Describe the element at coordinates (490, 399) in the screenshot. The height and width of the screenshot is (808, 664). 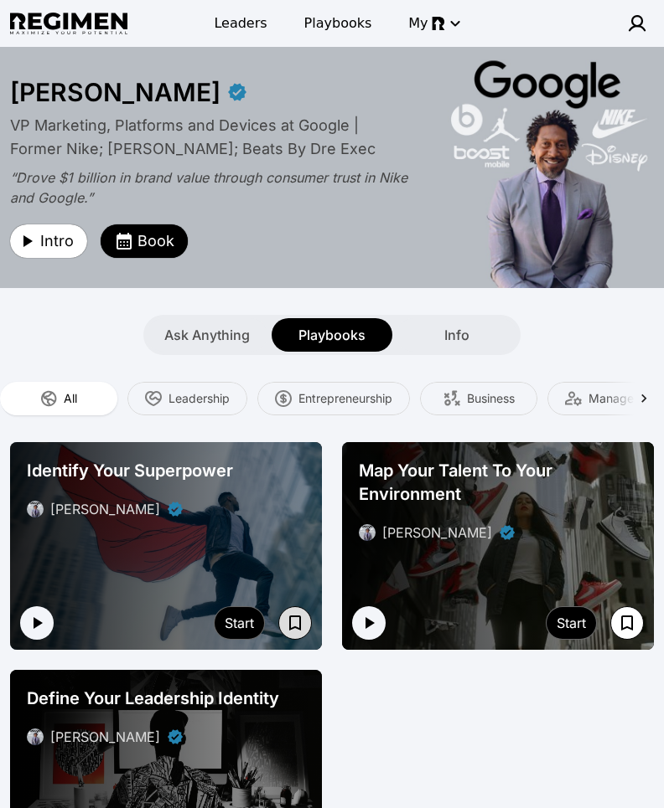
I see `span: Business` at that location.